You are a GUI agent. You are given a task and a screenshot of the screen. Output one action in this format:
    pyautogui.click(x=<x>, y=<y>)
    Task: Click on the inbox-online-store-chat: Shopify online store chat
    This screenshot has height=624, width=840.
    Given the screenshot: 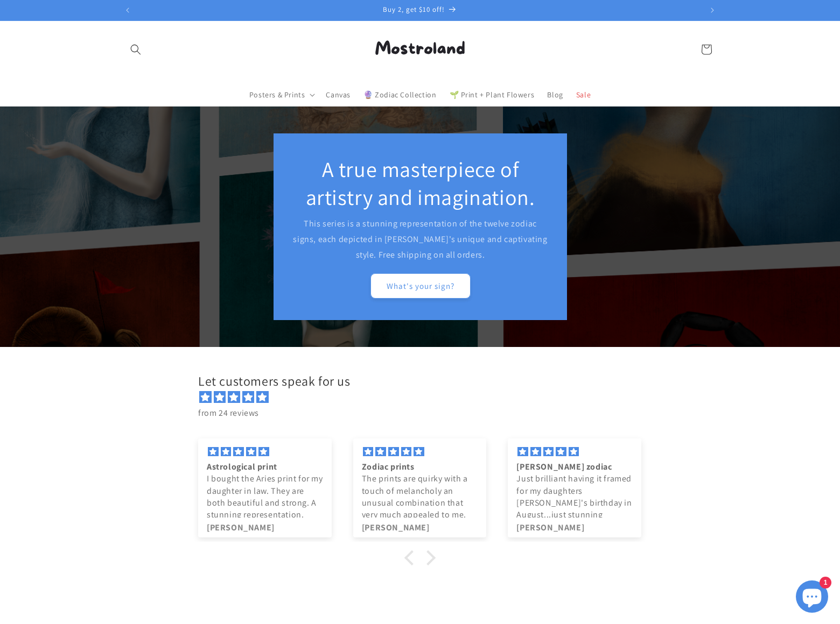 What is the action you would take?
    pyautogui.click(x=812, y=598)
    